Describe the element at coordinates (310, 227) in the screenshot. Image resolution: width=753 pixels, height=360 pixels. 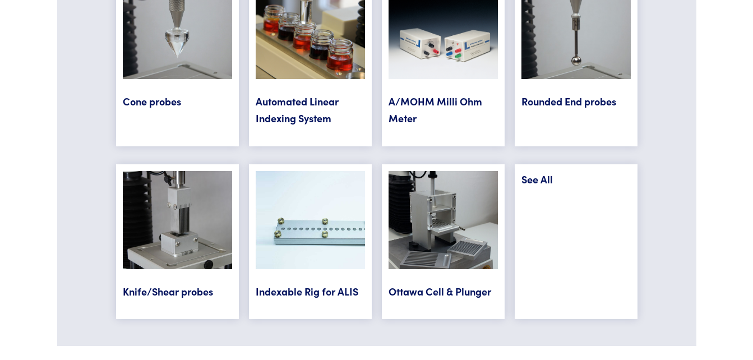
I see `img: adhesion-ta_303-indexable-rig-for-alis-3.jpg` at that location.